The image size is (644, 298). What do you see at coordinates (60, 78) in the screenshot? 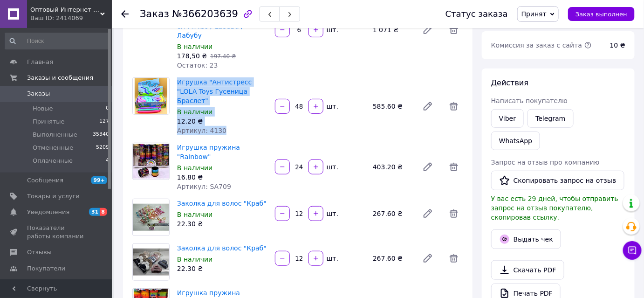
I see `span: Заказы и сообщения` at bounding box center [60, 78].